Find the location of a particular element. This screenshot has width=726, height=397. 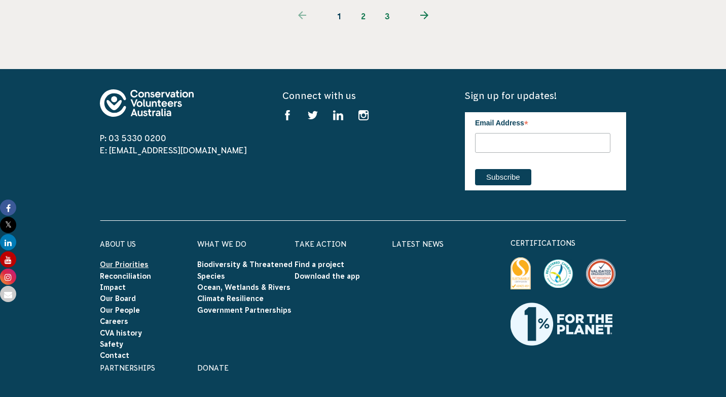

a: Our Priorities is located at coordinates (124, 264).